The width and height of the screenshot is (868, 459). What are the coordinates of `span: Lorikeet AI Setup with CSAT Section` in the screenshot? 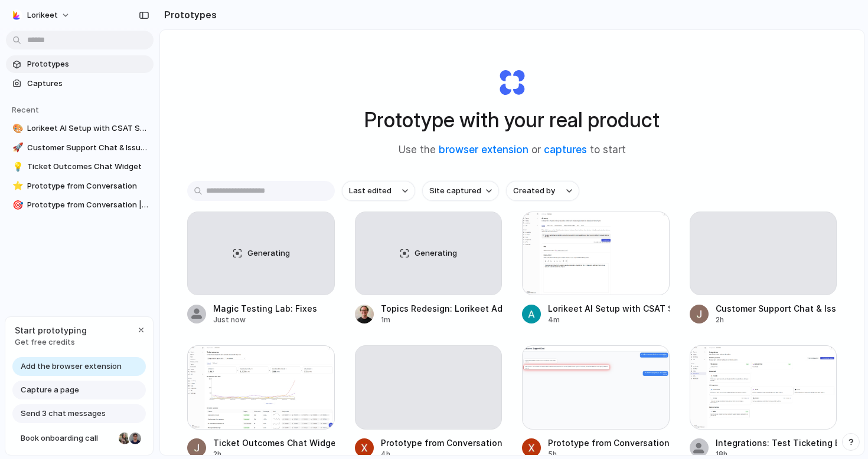 It's located at (88, 129).